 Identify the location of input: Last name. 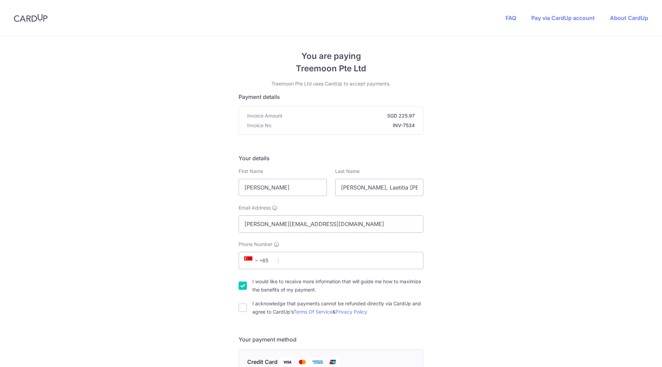
(379, 188).